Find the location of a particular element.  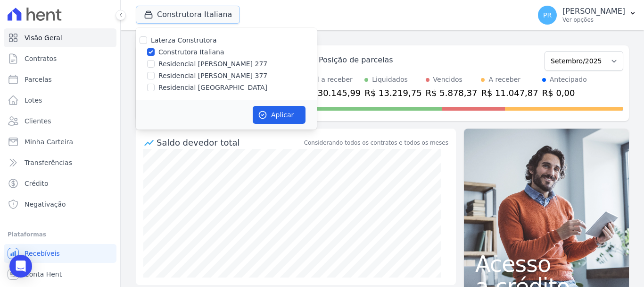

div: R$ 30.145,99 is located at coordinates (332, 93).